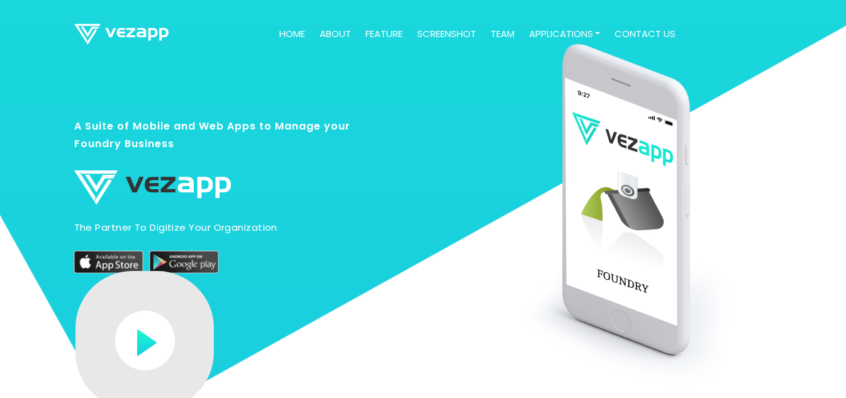 This screenshot has width=846, height=398. Describe the element at coordinates (220, 228) in the screenshot. I see `p: The partner to digitize your organization` at that location.